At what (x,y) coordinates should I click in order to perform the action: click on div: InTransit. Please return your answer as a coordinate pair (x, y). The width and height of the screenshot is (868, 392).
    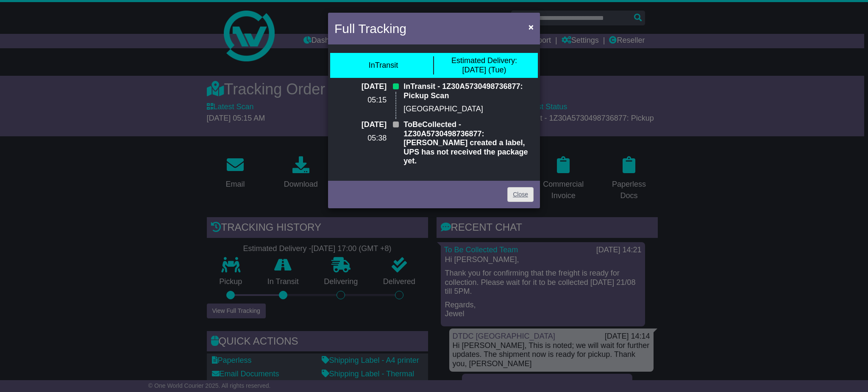
    Looking at the image, I should click on (383, 66).